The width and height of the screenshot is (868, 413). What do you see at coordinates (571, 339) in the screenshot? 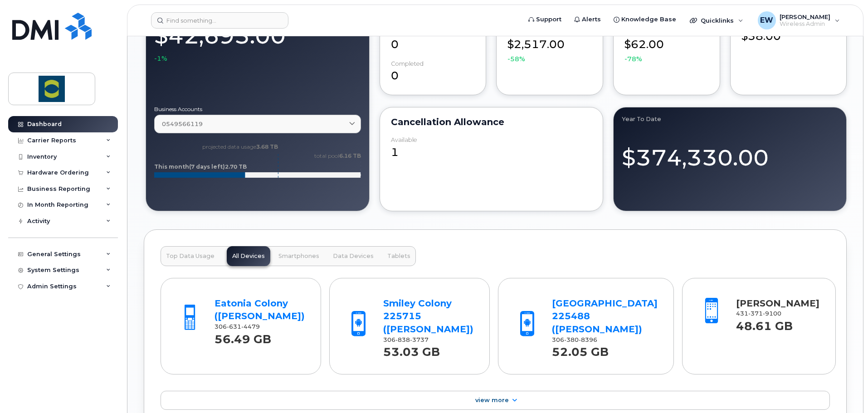
I see `span: 380` at bounding box center [571, 339].